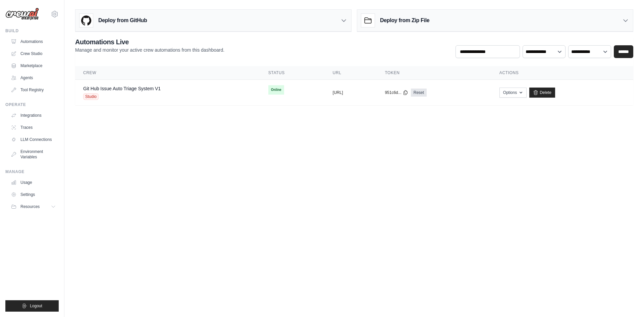  What do you see at coordinates (32, 105) in the screenshot?
I see `div: Operate` at bounding box center [32, 105].